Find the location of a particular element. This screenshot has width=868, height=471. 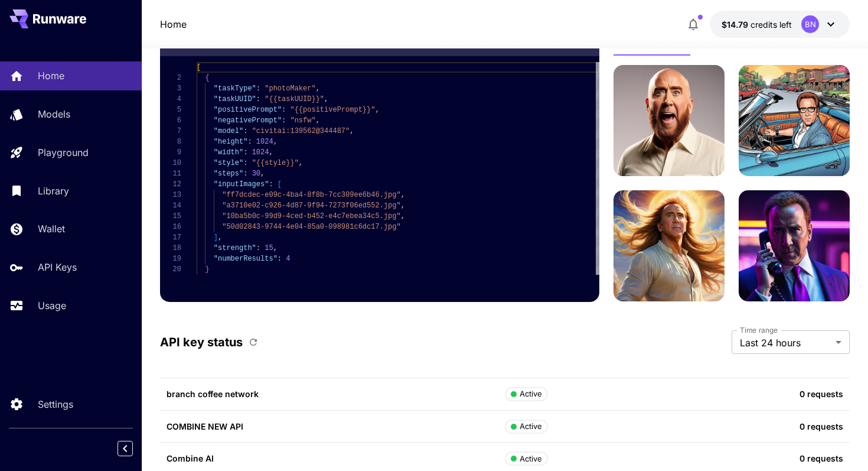

a: man rwre long hair, enjoying sun and wind` - Style: `Fantasy art is located at coordinates (669, 246).